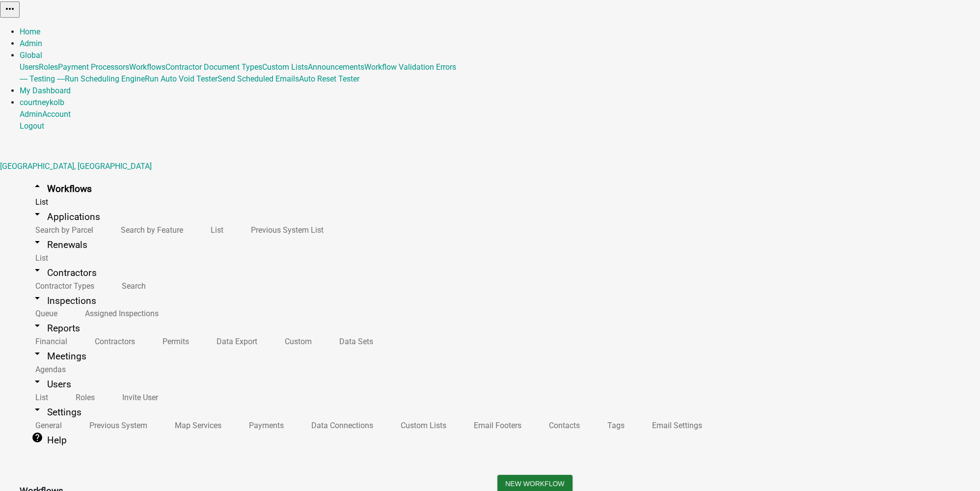 Image resolution: width=980 pixels, height=491 pixels. Describe the element at coordinates (676, 425) in the screenshot. I see `a: Email Settings` at that location.